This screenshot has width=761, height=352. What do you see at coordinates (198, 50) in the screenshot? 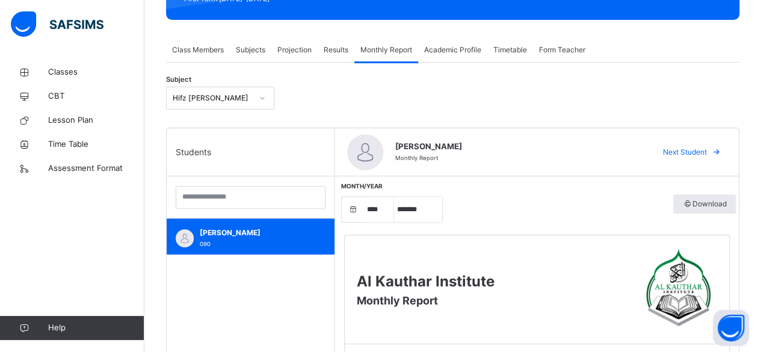
I see `span: Class Members` at bounding box center [198, 50].